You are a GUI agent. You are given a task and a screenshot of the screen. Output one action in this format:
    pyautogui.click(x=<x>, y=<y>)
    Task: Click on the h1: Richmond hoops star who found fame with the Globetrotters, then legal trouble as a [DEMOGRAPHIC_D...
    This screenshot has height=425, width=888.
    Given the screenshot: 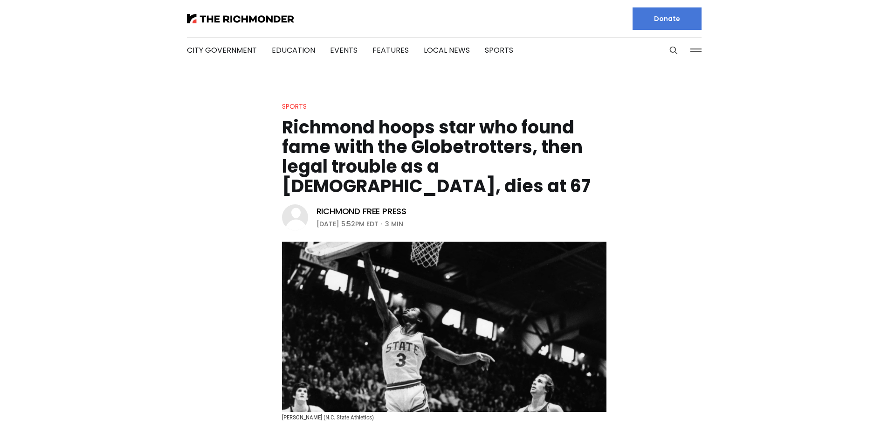 What is the action you would take?
    pyautogui.click(x=444, y=157)
    